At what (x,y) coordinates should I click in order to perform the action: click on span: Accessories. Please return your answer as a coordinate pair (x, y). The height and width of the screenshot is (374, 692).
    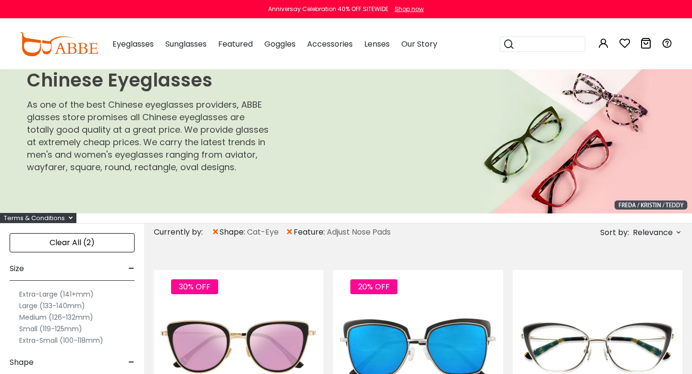
    Looking at the image, I should click on (329, 44).